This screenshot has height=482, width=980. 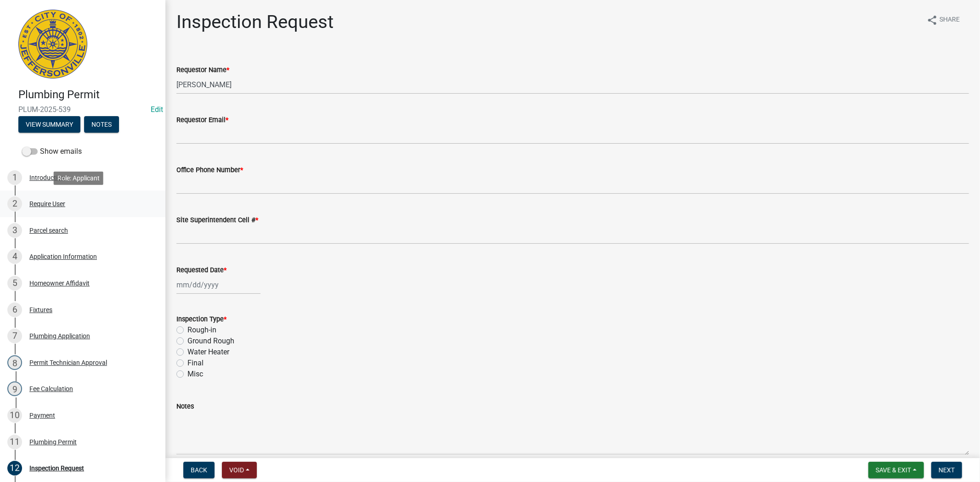 What do you see at coordinates (14, 204) in the screenshot?
I see `div: 2` at bounding box center [14, 204].